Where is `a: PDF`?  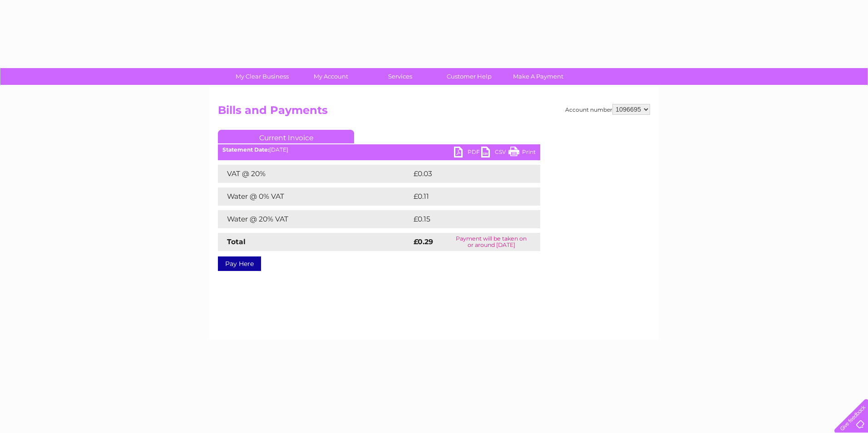 a: PDF is located at coordinates (468, 153).